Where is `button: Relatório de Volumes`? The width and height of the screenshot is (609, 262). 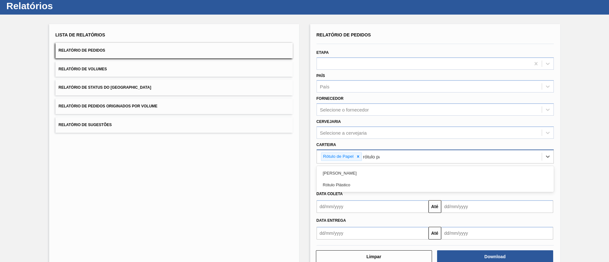
button: Relatório de Volumes is located at coordinates (174, 69).